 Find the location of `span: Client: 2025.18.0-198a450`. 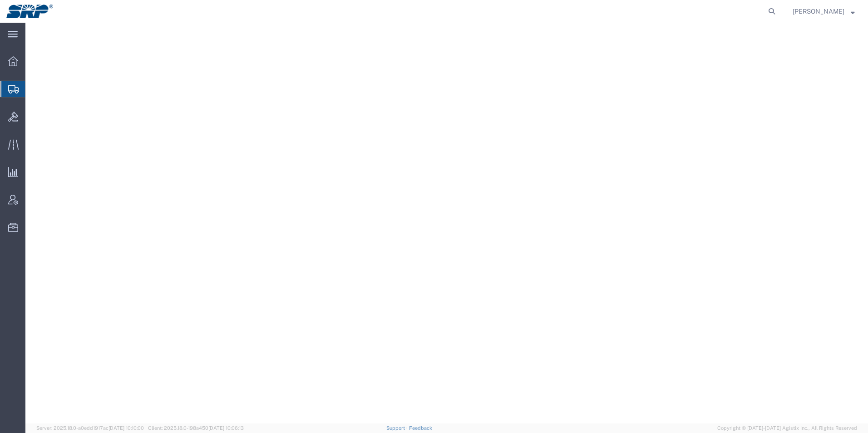

span: Client: 2025.18.0-198a450 is located at coordinates (196, 429).